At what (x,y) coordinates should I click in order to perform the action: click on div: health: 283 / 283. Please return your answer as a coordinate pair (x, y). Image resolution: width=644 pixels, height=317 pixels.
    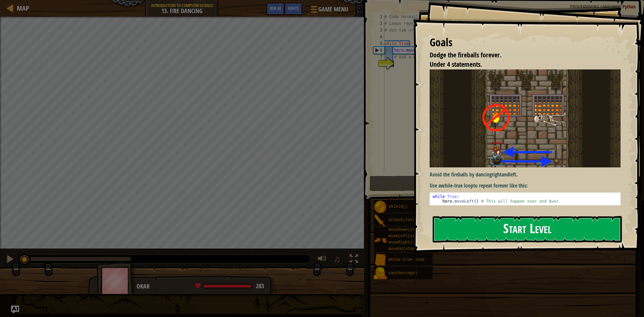
    Looking at the image, I should click on (229, 286).